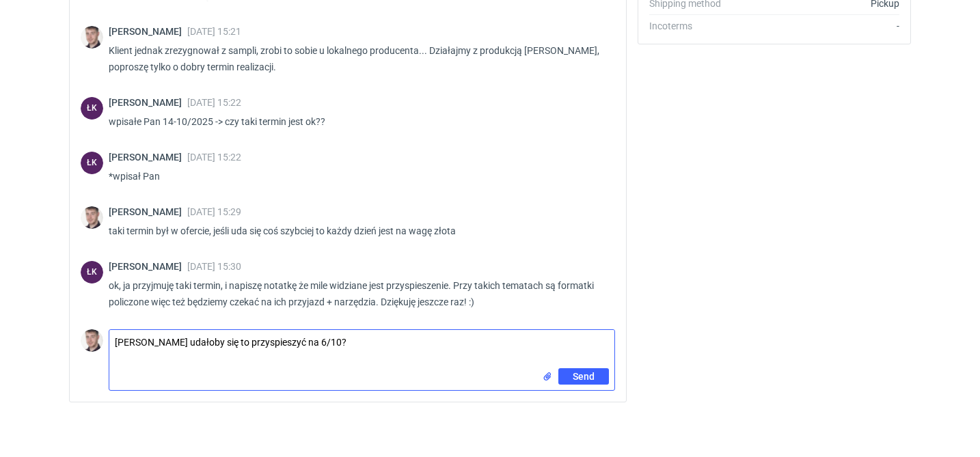  I want to click on div: Incoterms, so click(699, 26).